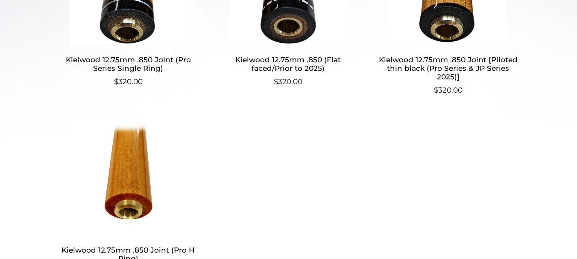 The height and width of the screenshot is (259, 577). I want to click on img: Kielwood 12.75mm .850 Joint (Pro H Ring), so click(128, 178).